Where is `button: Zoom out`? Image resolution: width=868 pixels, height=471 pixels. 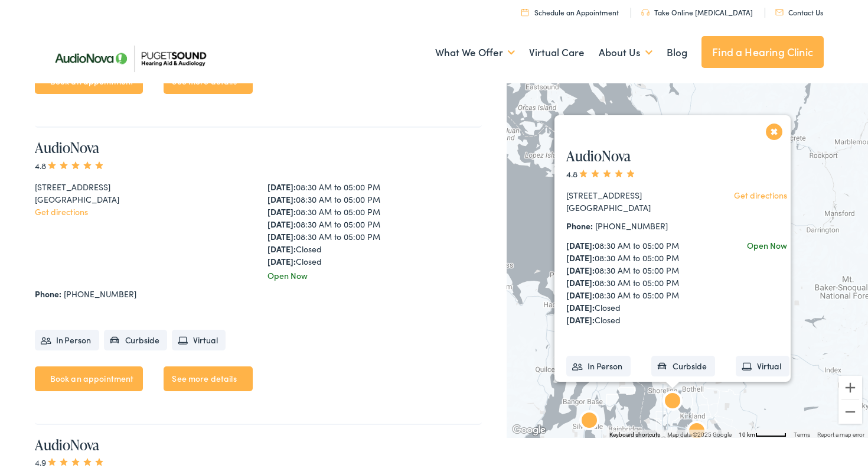
button: Zoom out is located at coordinates (850, 412).